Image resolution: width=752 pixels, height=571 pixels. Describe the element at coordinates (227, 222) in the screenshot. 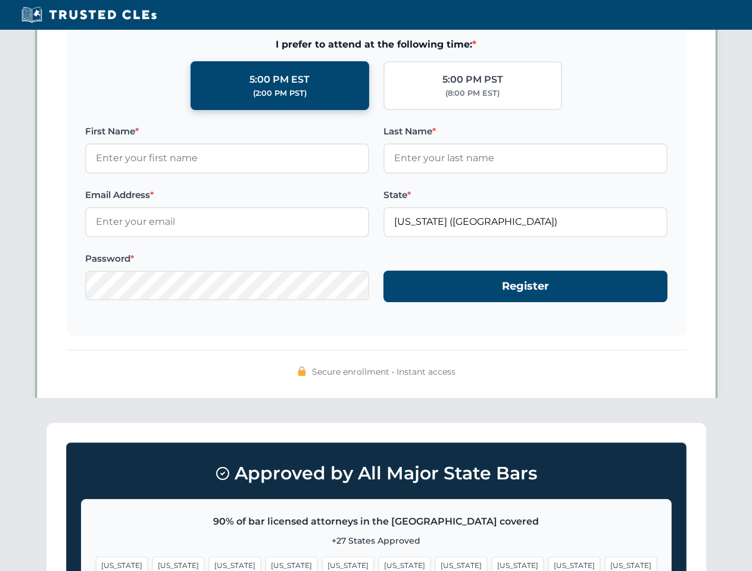

I see `input: Enter your email` at that location.